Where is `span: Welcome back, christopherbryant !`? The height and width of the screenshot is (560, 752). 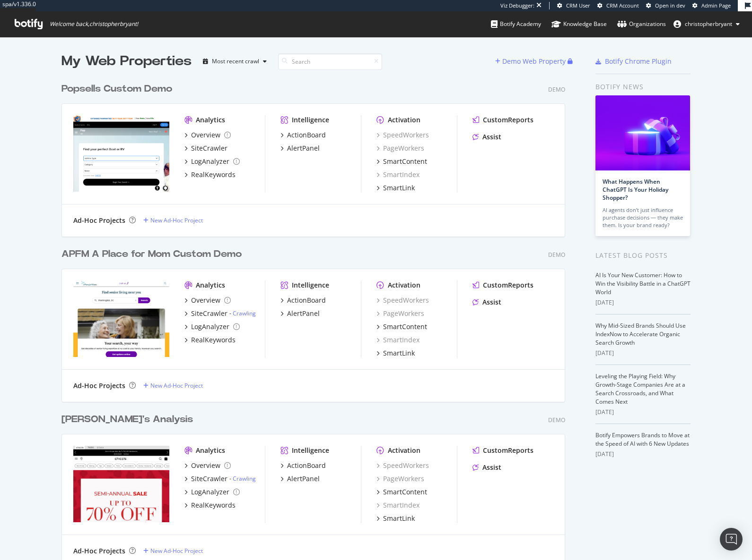 span: Welcome back, christopherbryant ! is located at coordinates (94, 24).